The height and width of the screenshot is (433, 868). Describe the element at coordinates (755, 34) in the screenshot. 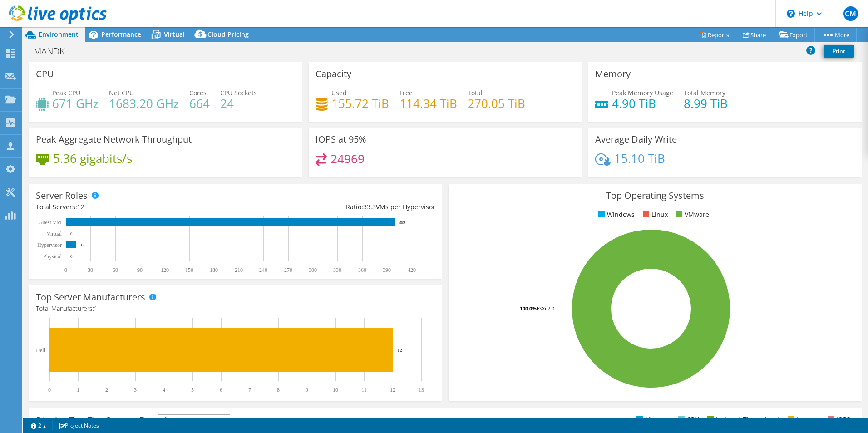

I see `a: Share` at that location.